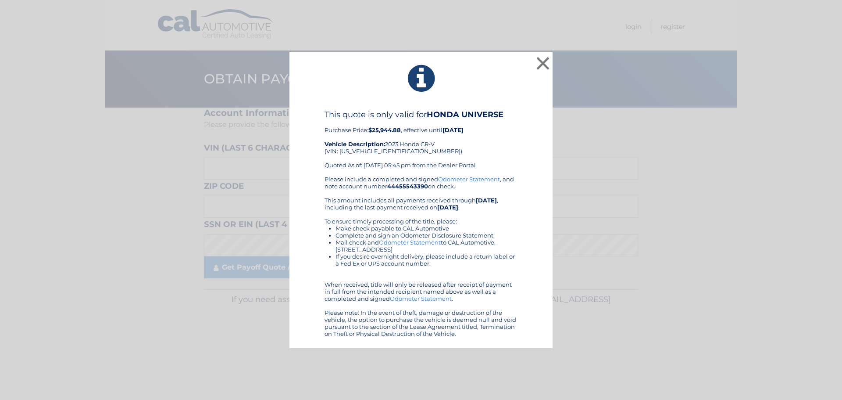 This screenshot has height=400, width=842. What do you see at coordinates (385, 130) in the screenshot?
I see `b: $25,944.88` at bounding box center [385, 130].